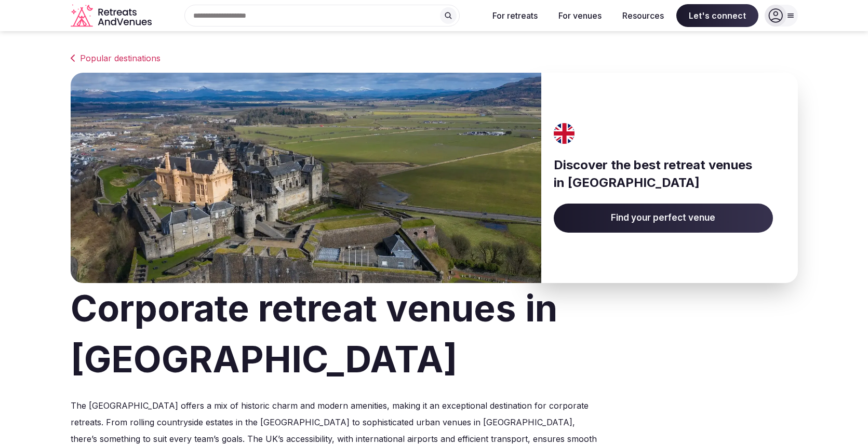  What do you see at coordinates (434, 58) in the screenshot?
I see `a: Popular destinations` at bounding box center [434, 58].